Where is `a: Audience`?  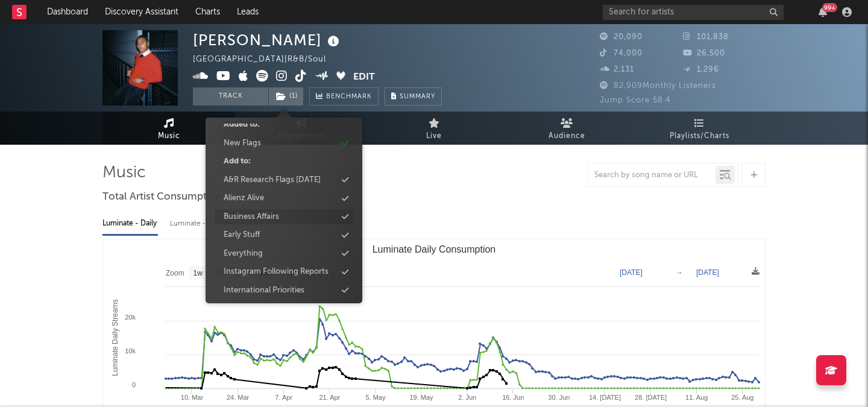
a: Audience is located at coordinates (566, 128).